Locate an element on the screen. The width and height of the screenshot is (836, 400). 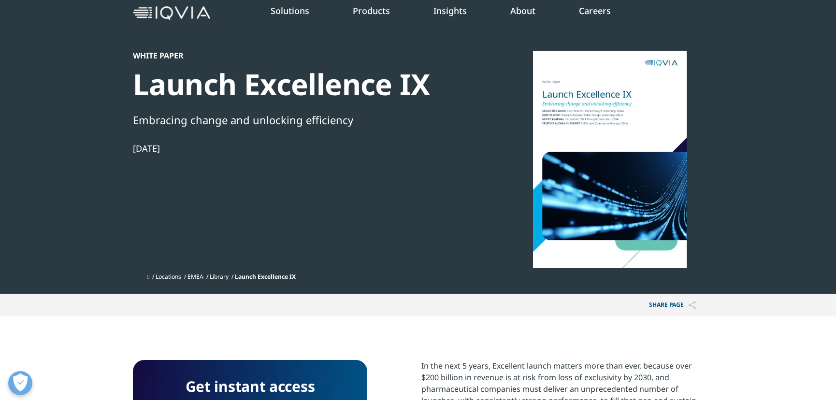
button: Share PAGEShare PAGE is located at coordinates (672, 305).